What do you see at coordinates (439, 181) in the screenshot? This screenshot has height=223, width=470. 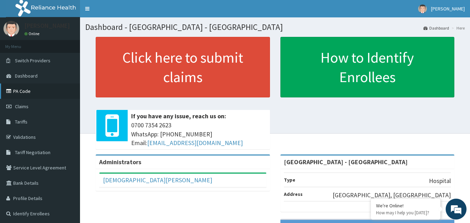 I see `p: Hospital` at bounding box center [439, 181].